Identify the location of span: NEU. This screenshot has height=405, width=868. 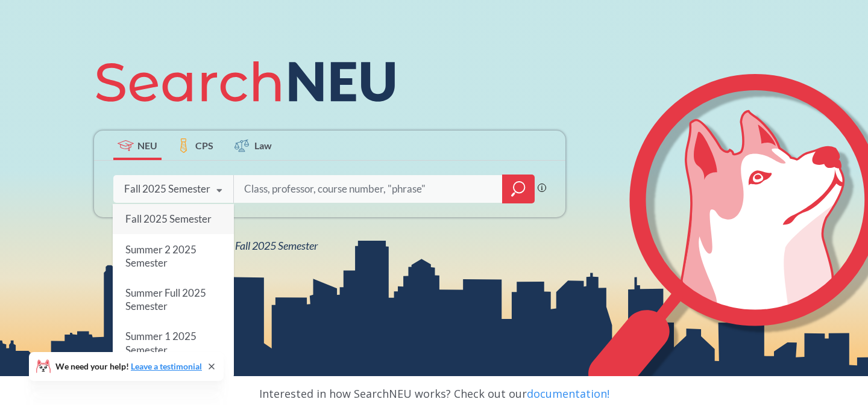
(147, 145).